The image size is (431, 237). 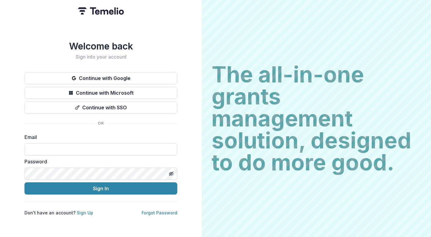 I want to click on p: Don't have an account?, so click(x=59, y=213).